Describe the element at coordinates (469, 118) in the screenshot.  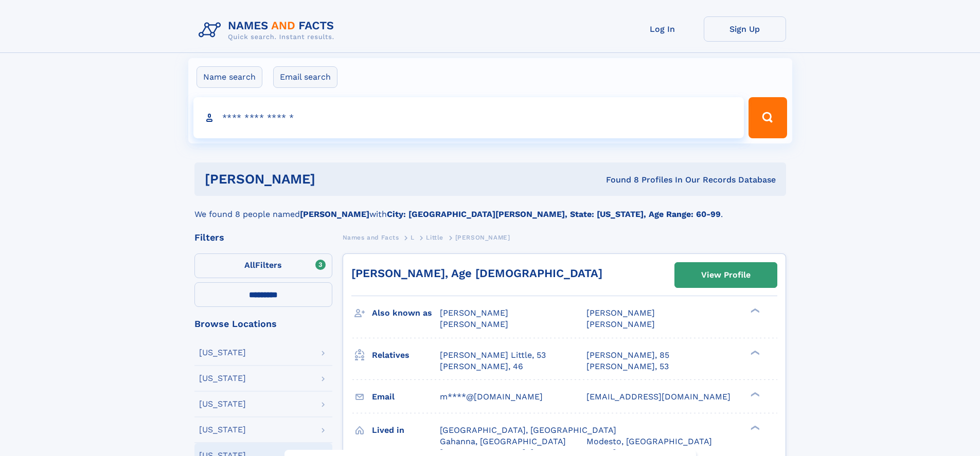
I see `input: search input` at that location.